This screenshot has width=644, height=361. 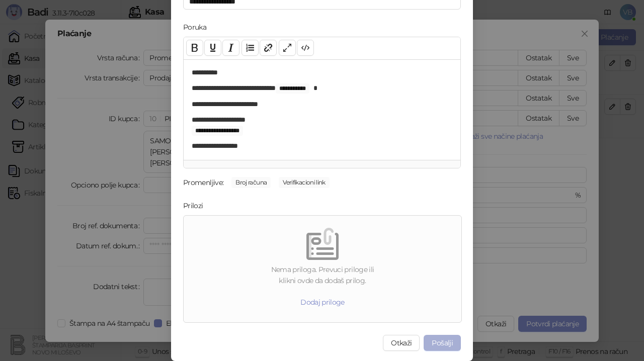 What do you see at coordinates (323, 275) in the screenshot?
I see `div: Nema priloga. Prevuci priloge ili klikni ovde da dodaš prilog.` at bounding box center [323, 275].